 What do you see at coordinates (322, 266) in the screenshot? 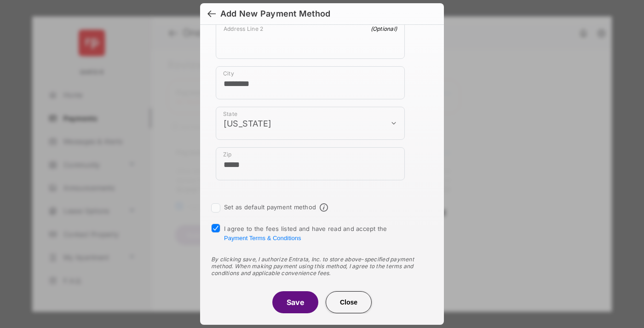
I see `div: By clicking save, I authorize Entrata, Inc. to store above-specified payment method. When making ...` at bounding box center [322, 266].